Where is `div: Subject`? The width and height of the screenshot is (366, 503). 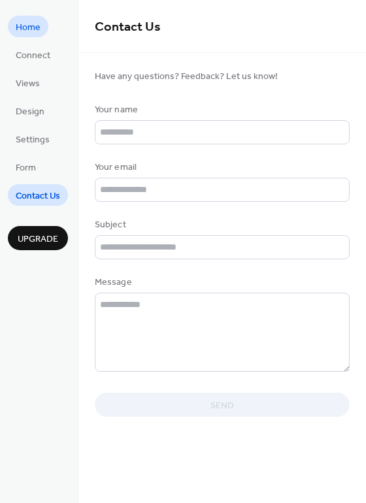 div: Subject is located at coordinates (221, 225).